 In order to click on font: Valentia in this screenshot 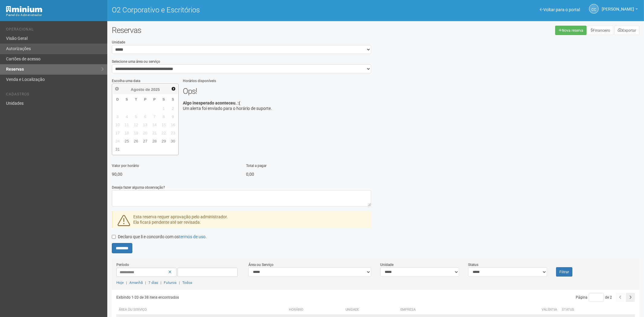, I will do `click(549, 309)`.